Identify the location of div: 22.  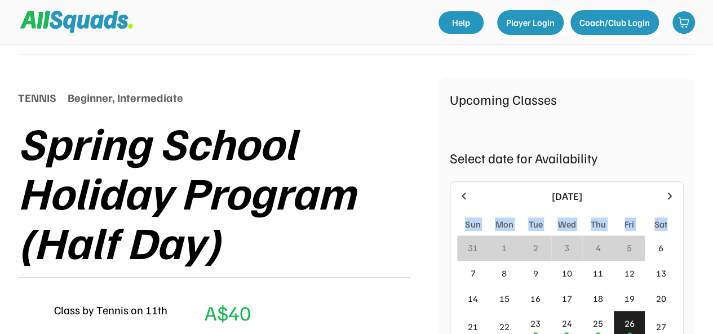
(504, 327).